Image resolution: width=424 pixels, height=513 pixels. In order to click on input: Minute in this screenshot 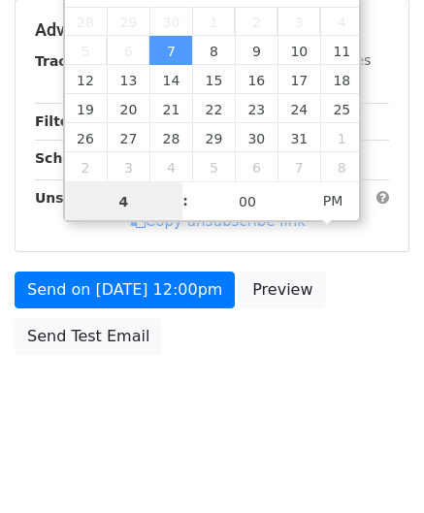, I will do `click(247, 202)`.